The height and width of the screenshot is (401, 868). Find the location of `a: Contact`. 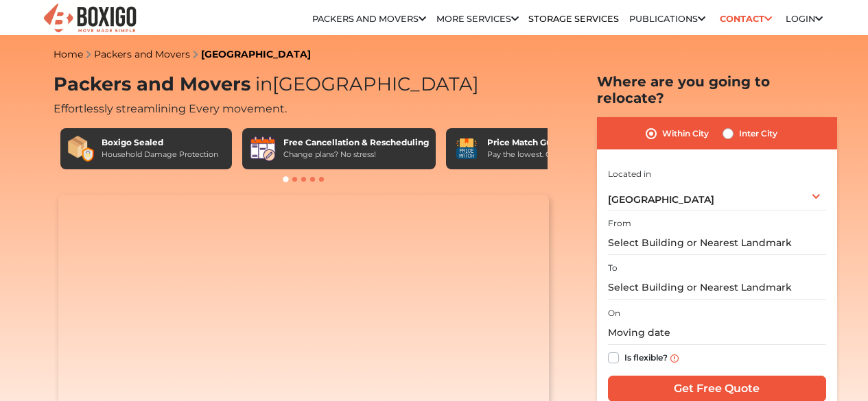

a: Contact is located at coordinates (745, 18).